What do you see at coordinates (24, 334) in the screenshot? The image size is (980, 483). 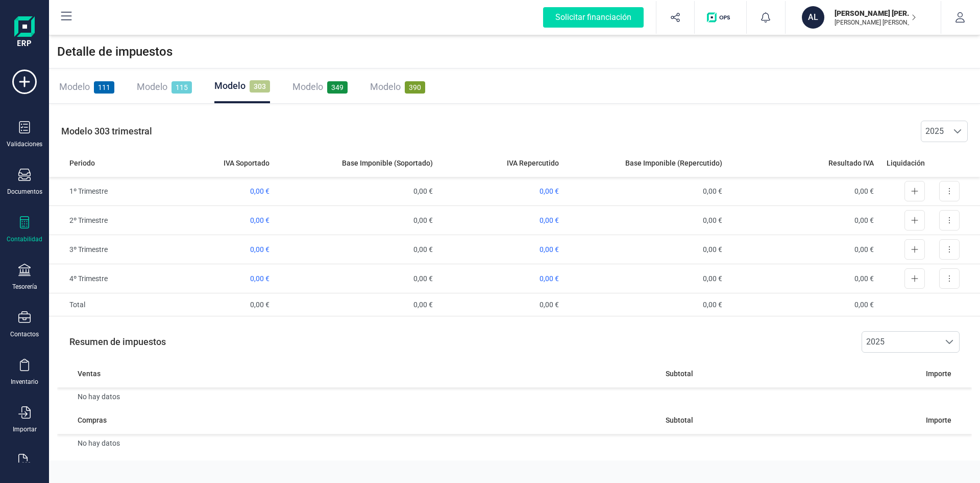 I see `div: Contactos` at bounding box center [24, 334].